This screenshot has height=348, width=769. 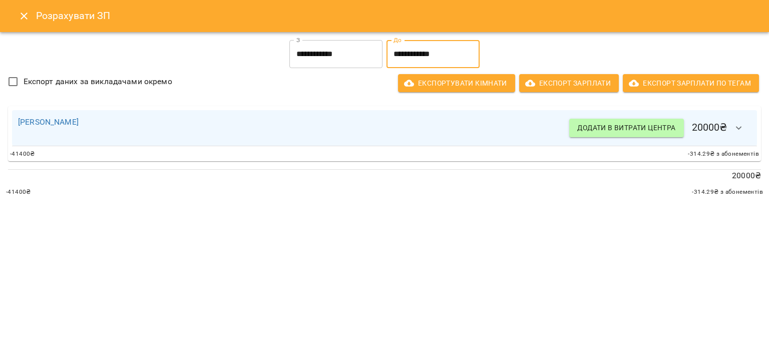 What do you see at coordinates (691, 83) in the screenshot?
I see `span: Експорт Зарплати по тегам` at bounding box center [691, 83].